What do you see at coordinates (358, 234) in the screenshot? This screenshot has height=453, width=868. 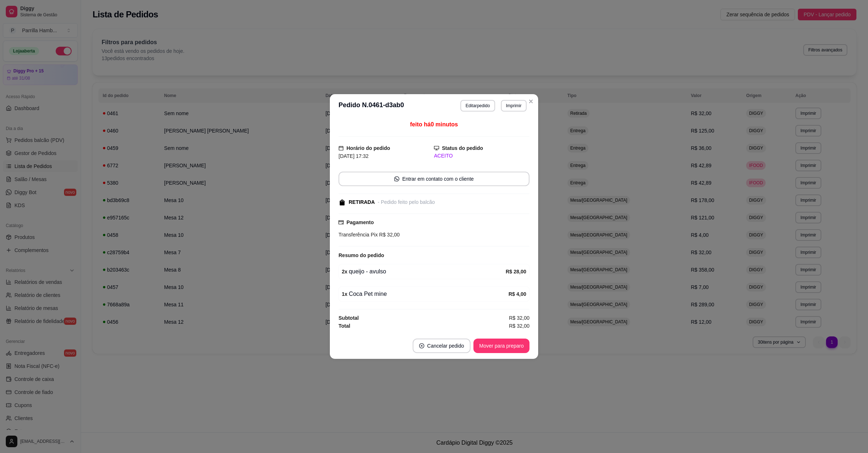 I see `span: Transferência Pix` at bounding box center [358, 234].